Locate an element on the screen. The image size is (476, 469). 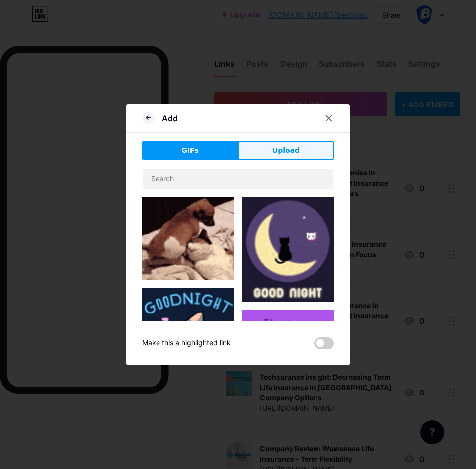
button: GIFs is located at coordinates (190, 150).